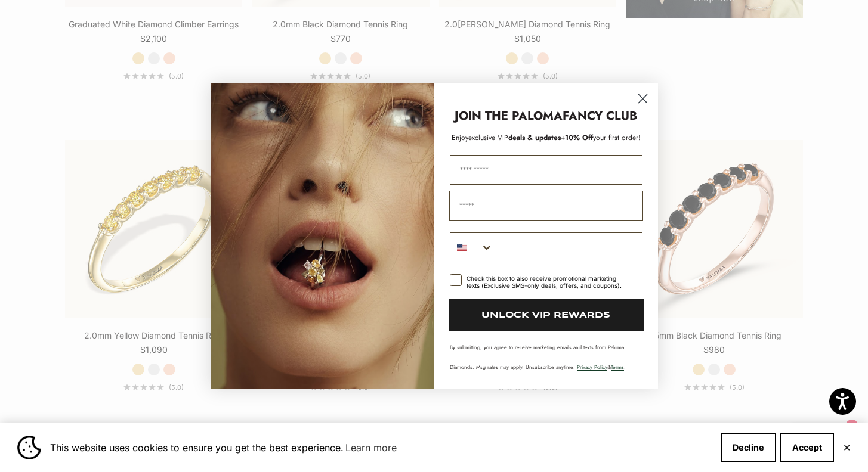 The height and width of the screenshot is (472, 868). Describe the element at coordinates (547, 282) in the screenshot. I see `div: Check this box to also receive promotional marketing texts (Exclusive SMS-only deals, offers, and...` at that location.